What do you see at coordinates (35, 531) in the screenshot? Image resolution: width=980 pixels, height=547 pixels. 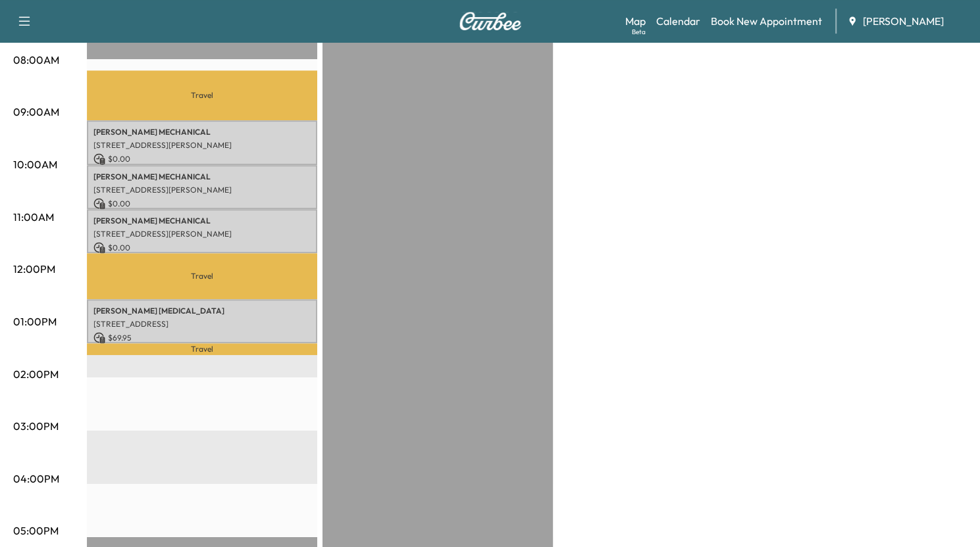 I see `p: 05:00PM` at bounding box center [35, 531].